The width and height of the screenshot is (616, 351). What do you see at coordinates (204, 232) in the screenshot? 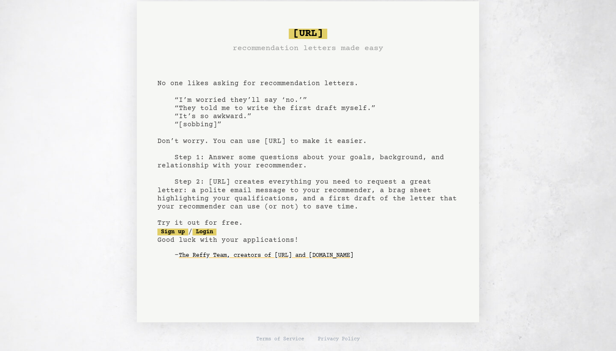
I see `a: Login` at bounding box center [204, 232].